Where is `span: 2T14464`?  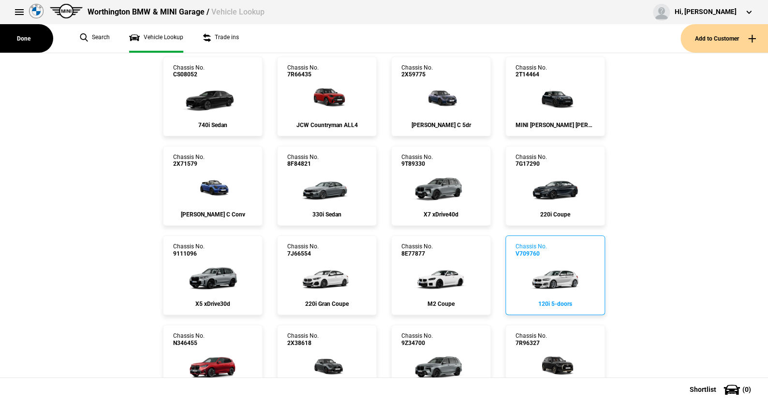 span: 2T14464 is located at coordinates (531, 74).